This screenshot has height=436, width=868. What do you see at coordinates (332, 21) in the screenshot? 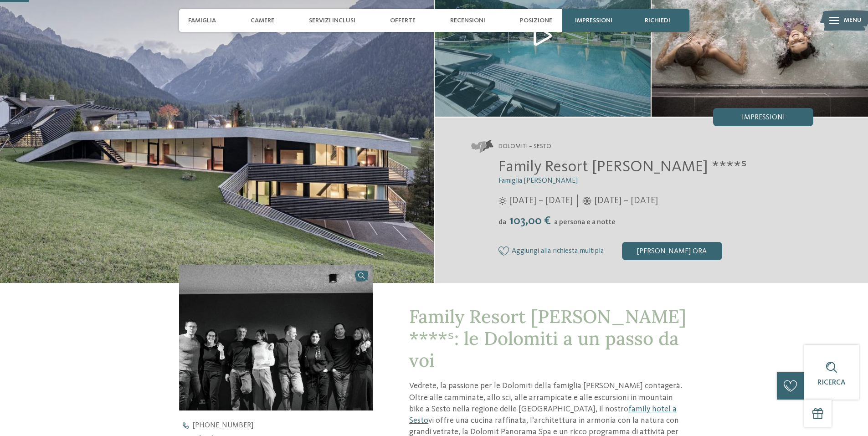
I see `span: Servizi inclusi` at bounding box center [332, 21].